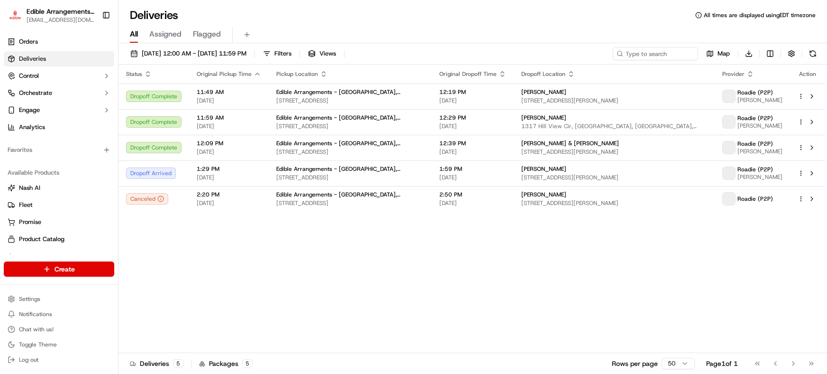 This screenshot has height=374, width=827. I want to click on button: Promise, so click(59, 222).